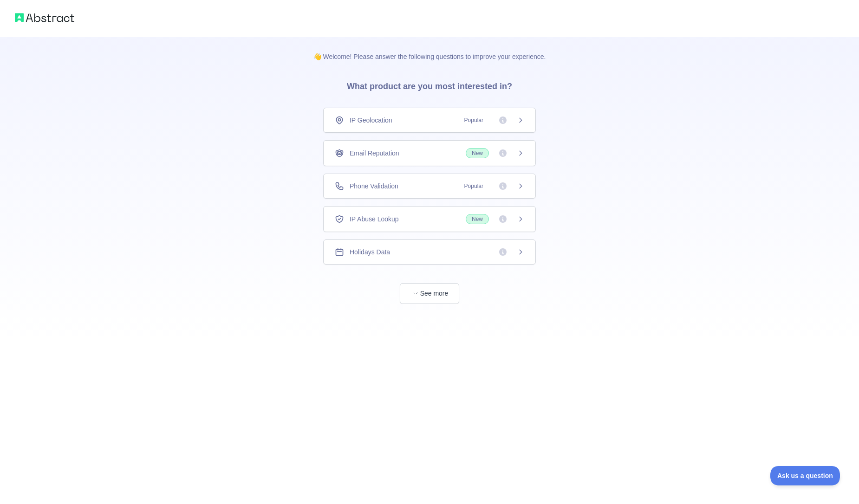  Describe the element at coordinates (370, 252) in the screenshot. I see `span: Holidays Data` at that location.